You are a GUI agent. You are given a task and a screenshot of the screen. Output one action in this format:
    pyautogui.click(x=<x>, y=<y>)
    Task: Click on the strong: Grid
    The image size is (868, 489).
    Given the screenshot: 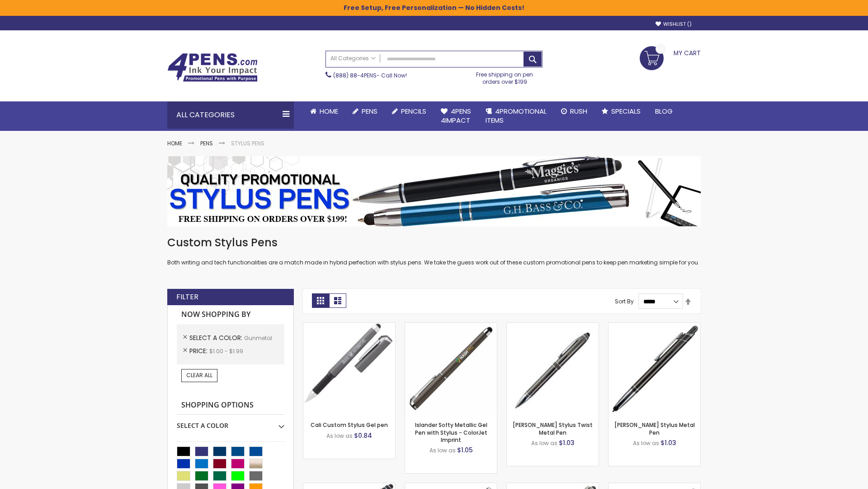 What is the action you would take?
    pyautogui.click(x=320, y=300)
    